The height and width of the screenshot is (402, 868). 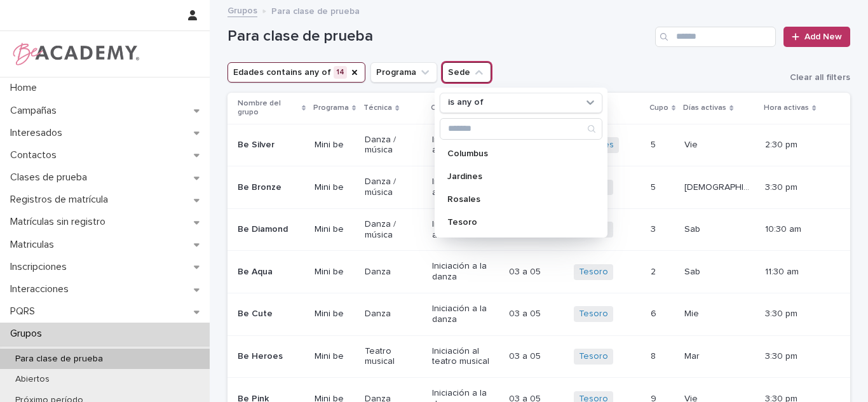 I want to click on p: Programa, so click(x=331, y=108).